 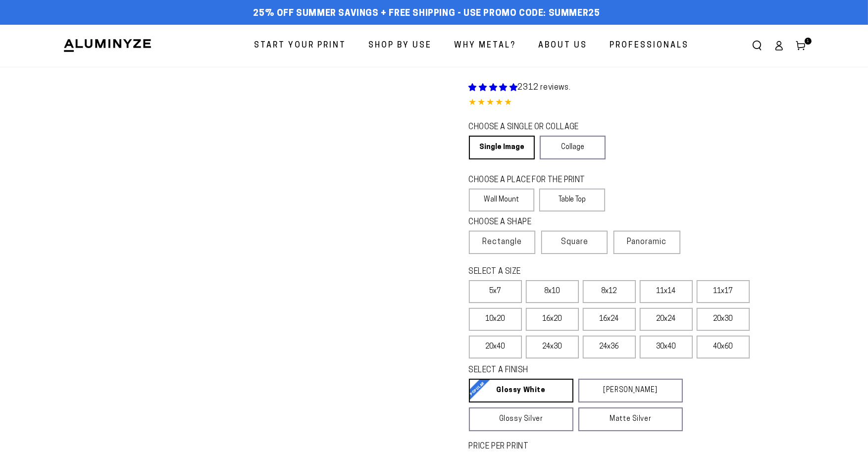 I want to click on label: 24x30, so click(x=552, y=347).